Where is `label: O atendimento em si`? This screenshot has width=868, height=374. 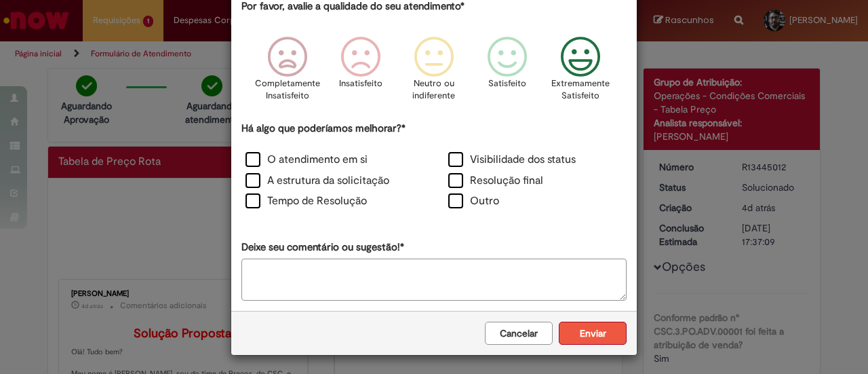 label: O atendimento em si is located at coordinates (307, 160).